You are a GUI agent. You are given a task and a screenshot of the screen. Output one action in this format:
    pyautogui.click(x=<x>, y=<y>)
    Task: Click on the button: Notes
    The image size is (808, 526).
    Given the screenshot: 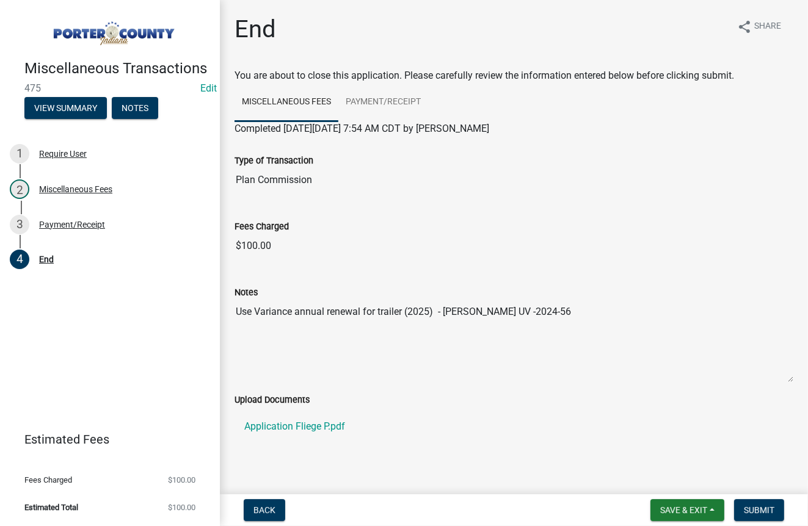 What is the action you would take?
    pyautogui.click(x=135, y=108)
    